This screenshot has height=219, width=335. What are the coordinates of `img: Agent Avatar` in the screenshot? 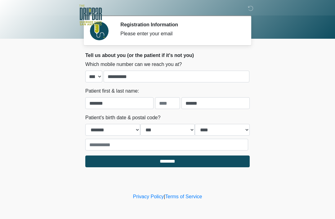 It's located at (99, 31).